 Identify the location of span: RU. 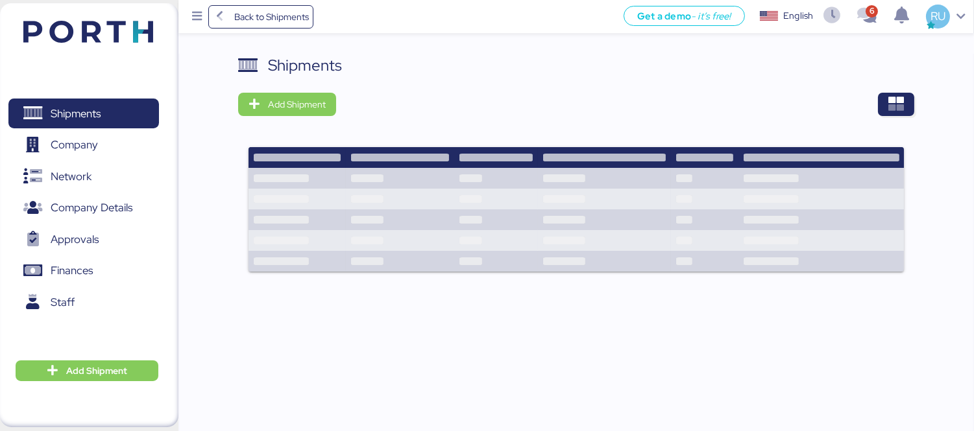
(938, 16).